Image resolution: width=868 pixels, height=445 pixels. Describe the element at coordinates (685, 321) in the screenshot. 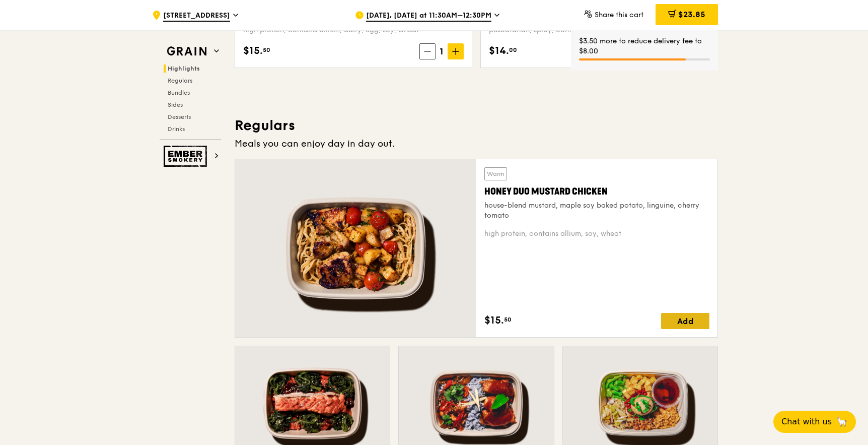

I see `div: Add` at that location.